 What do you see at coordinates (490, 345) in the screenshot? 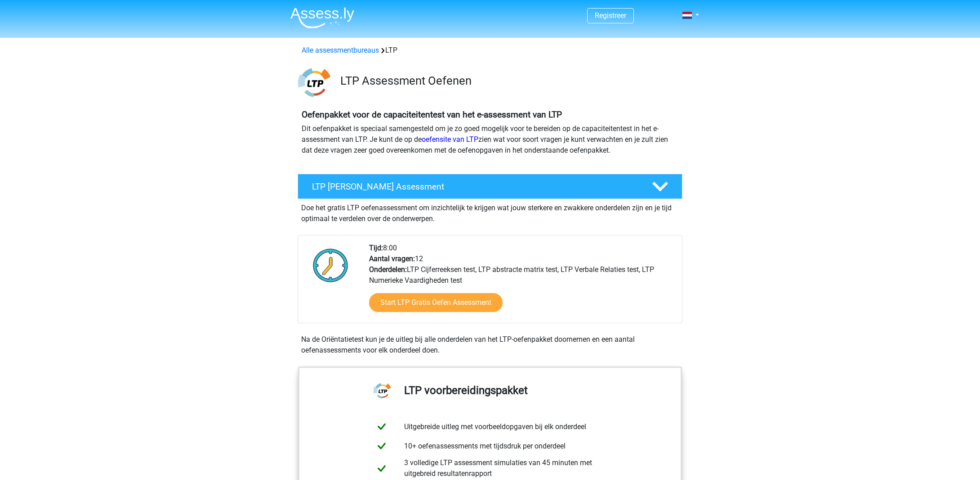
I see `div: Na de Oriëntatietest kun je de uitleg bij alle onderdelen van het LTP-oefenpakket doornemen en ee...` at bounding box center [490, 345].